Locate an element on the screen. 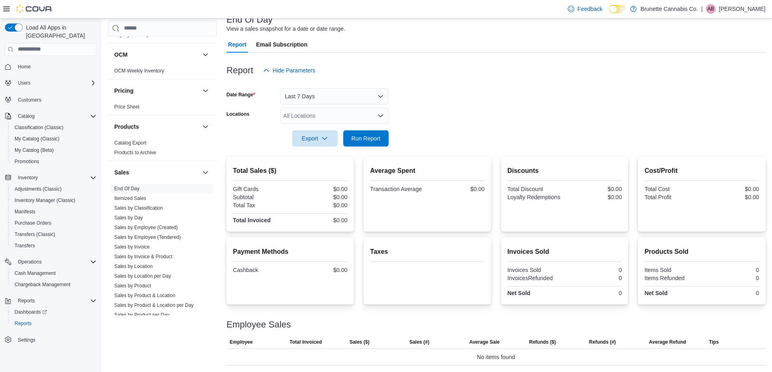 This screenshot has width=772, height=372. button: Users is located at coordinates (51, 83).